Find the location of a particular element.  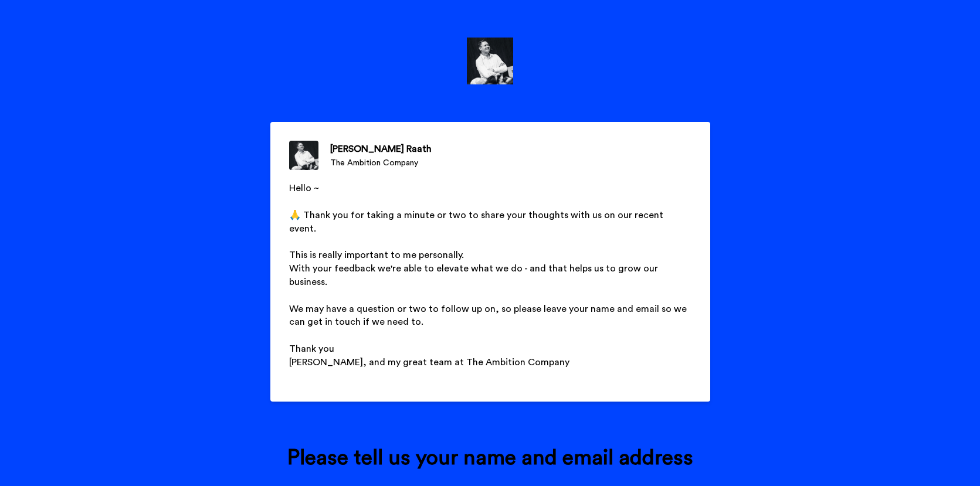

span: 🙏 Thank you for taking a minute or two to share your thoughts with us on our recent event. is located at coordinates (477, 222).